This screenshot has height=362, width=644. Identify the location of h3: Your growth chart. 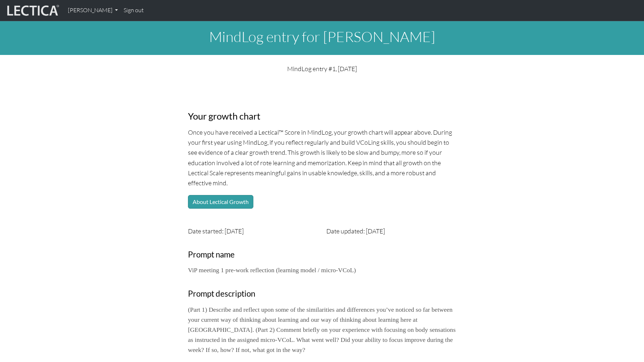
(322, 116).